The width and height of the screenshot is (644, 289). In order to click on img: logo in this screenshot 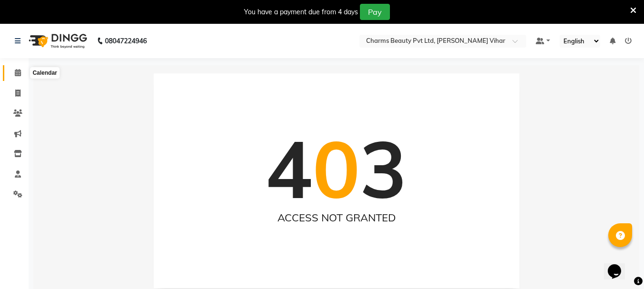, I will do `click(57, 41)`.